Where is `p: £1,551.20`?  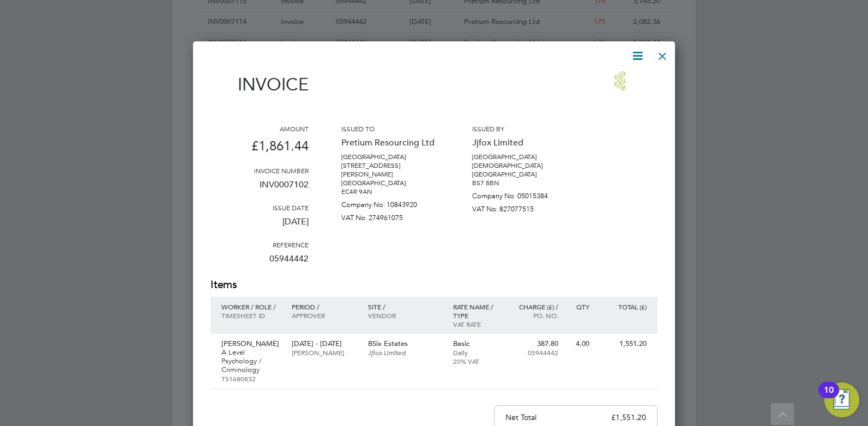
p: £1,551.20 is located at coordinates (629, 417).